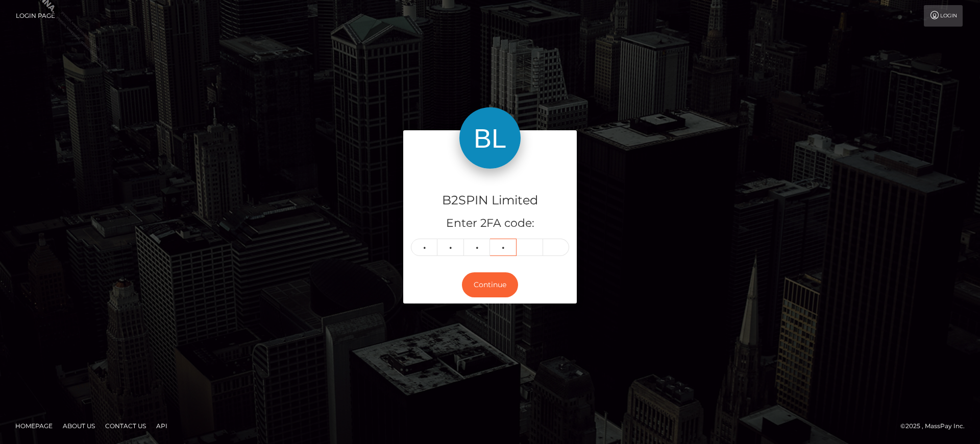 The height and width of the screenshot is (444, 980). Describe the element at coordinates (936, 426) in the screenshot. I see `div: © 2025 , MassPay Inc.` at that location.